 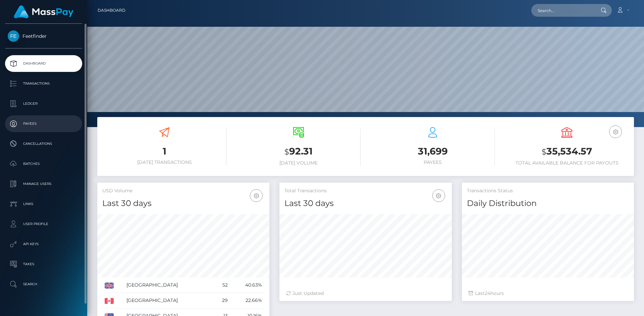 What do you see at coordinates (432, 162) in the screenshot?
I see `h6: Payees` at bounding box center [432, 162].